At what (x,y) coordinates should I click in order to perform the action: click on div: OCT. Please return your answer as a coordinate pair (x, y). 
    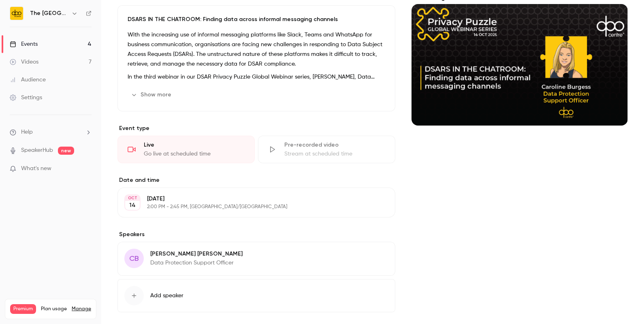
    Looking at the image, I should click on (133, 198).